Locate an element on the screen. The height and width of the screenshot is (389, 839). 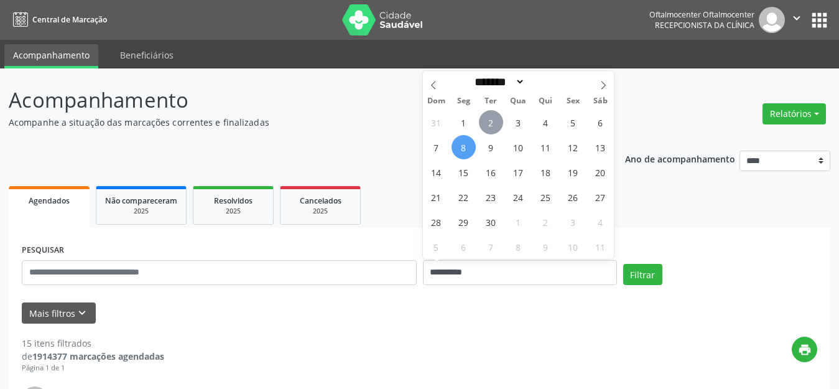
span: Sáb is located at coordinates (600, 101).